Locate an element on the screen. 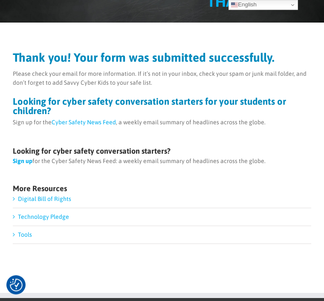 The image size is (324, 301). img: en is located at coordinates (234, 5).